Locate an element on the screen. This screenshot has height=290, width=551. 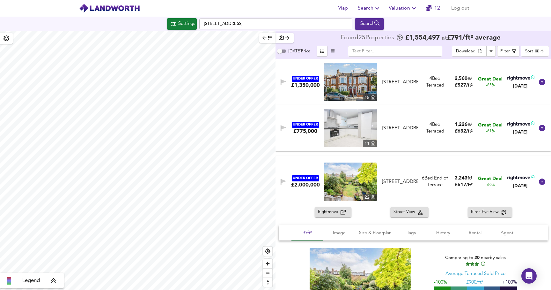
span: 3,243 is located at coordinates (461, 178).